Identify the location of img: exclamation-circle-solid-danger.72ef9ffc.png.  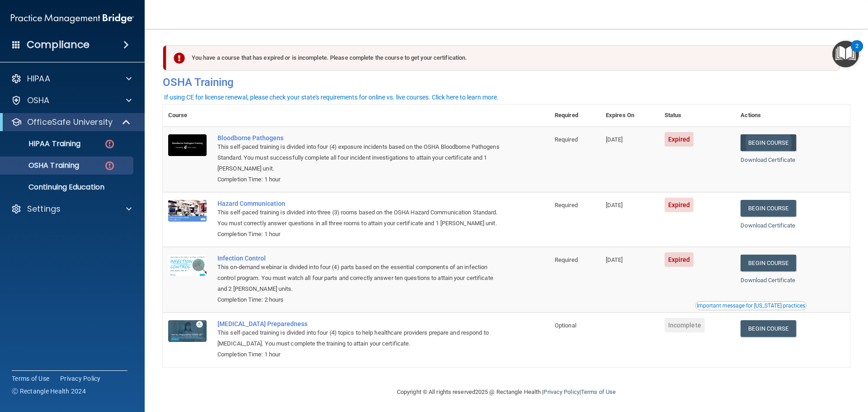
(179, 58).